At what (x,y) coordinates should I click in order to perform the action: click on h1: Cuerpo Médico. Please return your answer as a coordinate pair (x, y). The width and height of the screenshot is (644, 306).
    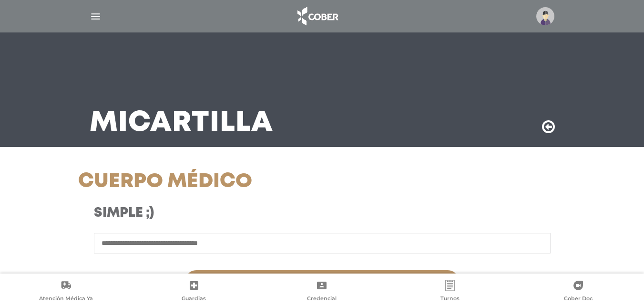
    Looking at the image, I should click on (238, 182).